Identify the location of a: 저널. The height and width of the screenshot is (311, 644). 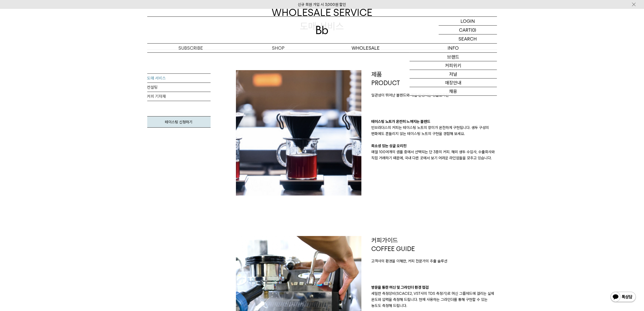
(453, 74).